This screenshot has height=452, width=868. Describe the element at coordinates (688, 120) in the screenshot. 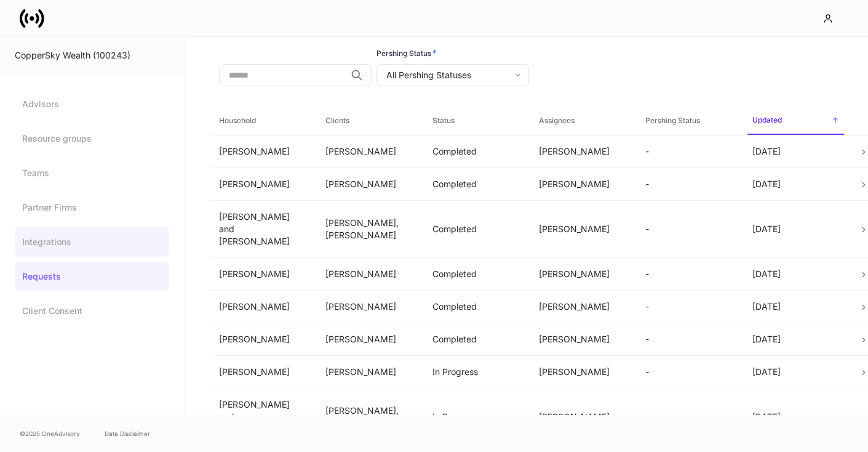

I see `span: Pershing Status` at that location.